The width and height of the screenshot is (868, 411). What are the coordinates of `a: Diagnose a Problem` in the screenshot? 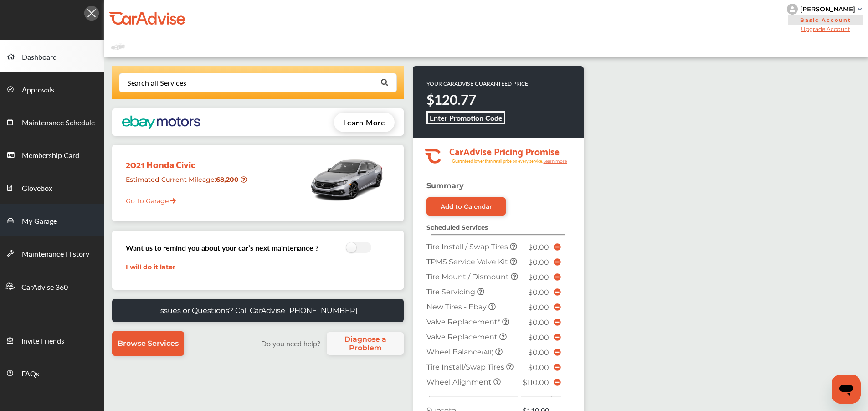 It's located at (365, 343).